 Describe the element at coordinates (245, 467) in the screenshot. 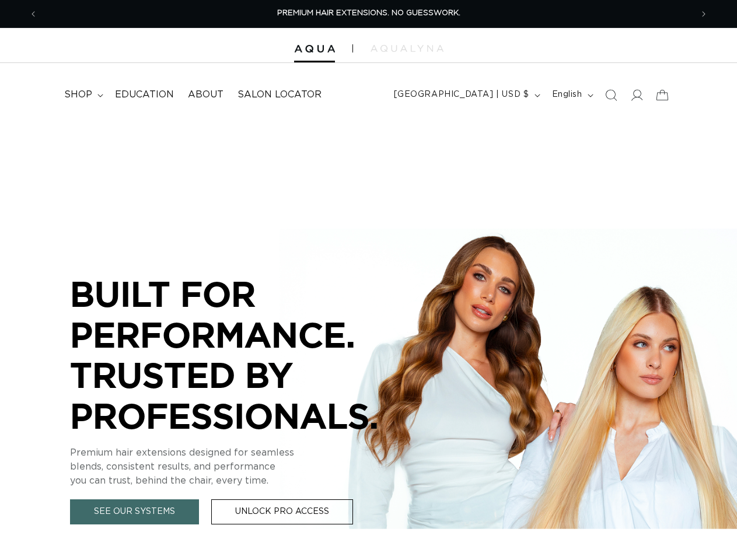

I see `p: Premium hair extensions designed for seamless blends, consistent results, and performance you can...` at that location.